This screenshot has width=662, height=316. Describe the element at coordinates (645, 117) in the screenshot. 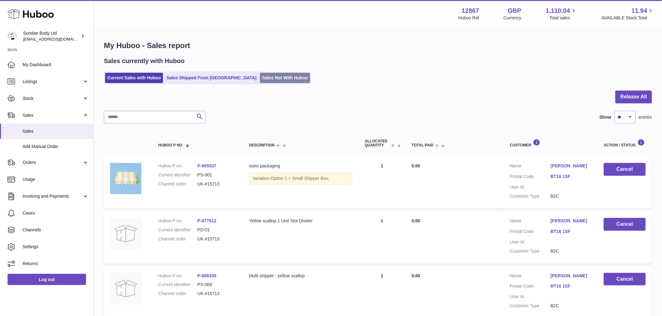

I see `span: entries` at that location.